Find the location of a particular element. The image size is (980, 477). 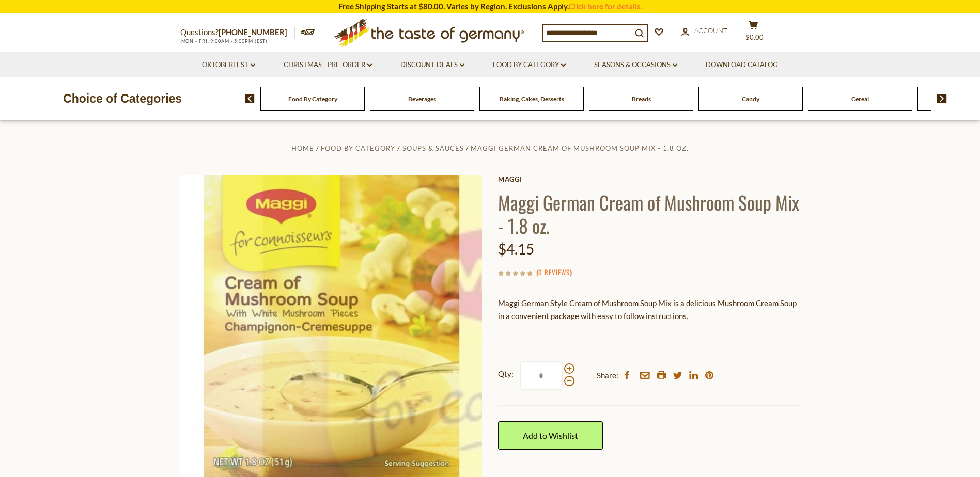

span: Breads is located at coordinates (641, 99).